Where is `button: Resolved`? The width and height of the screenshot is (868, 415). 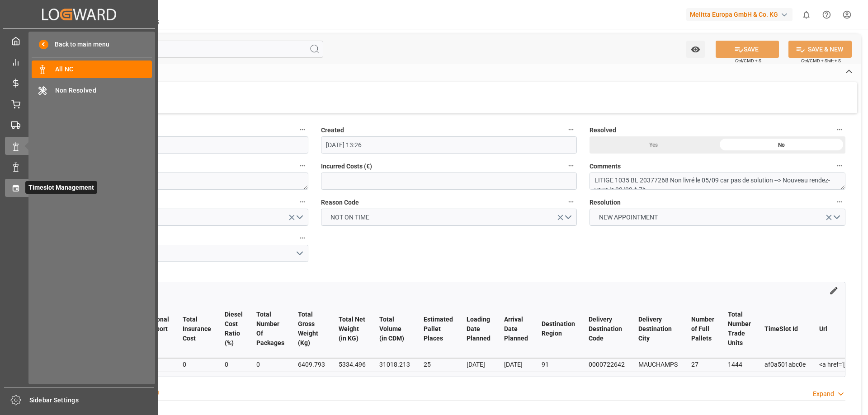 button: Resolved is located at coordinates (839, 130).